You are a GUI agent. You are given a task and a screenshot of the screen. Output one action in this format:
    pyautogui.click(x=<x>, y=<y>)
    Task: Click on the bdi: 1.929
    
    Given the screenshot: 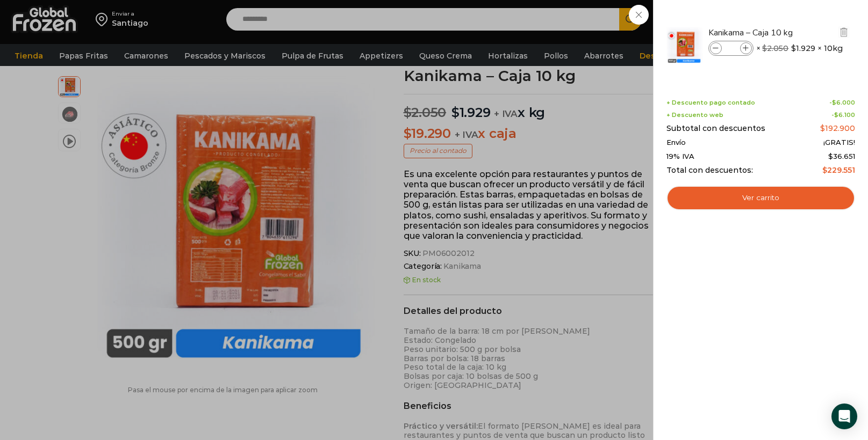 What is the action you would take?
    pyautogui.click(x=803, y=49)
    